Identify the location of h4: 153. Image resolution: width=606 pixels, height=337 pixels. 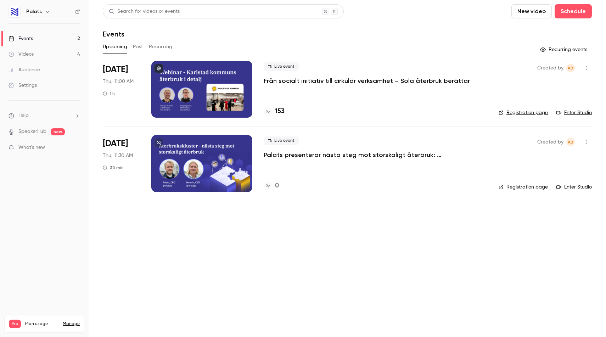
(279, 111).